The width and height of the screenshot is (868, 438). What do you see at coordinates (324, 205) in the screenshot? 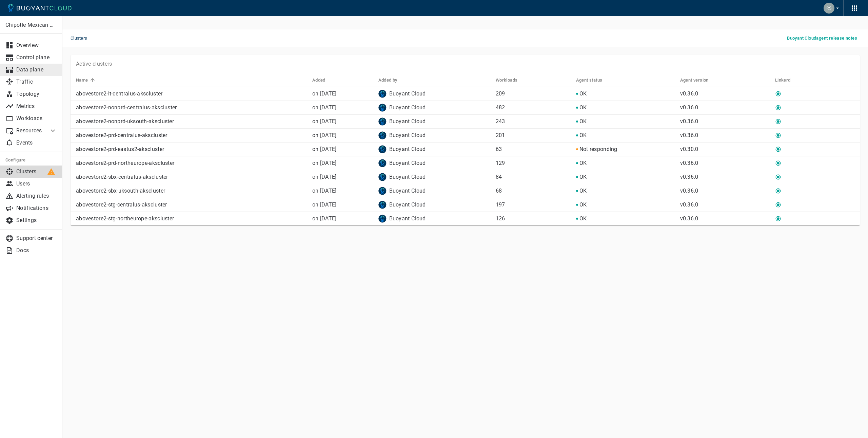
I see `span: Thu, 01 Dec 2022 14:50:23 EST / Thu, 01 Dec 2022 19:50:23 UTC` at bounding box center [324, 205].